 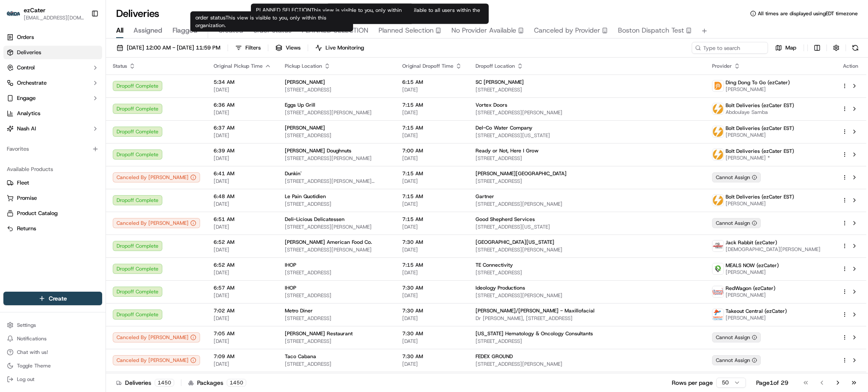 I want to click on span: Filters, so click(x=253, y=48).